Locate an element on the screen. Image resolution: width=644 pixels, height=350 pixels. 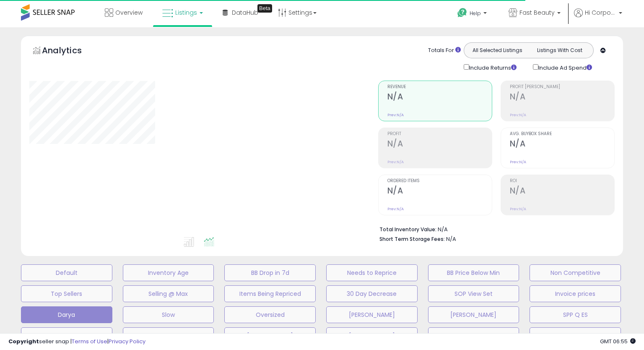
button: Items Being Repriced is located at coordinates (270, 294).